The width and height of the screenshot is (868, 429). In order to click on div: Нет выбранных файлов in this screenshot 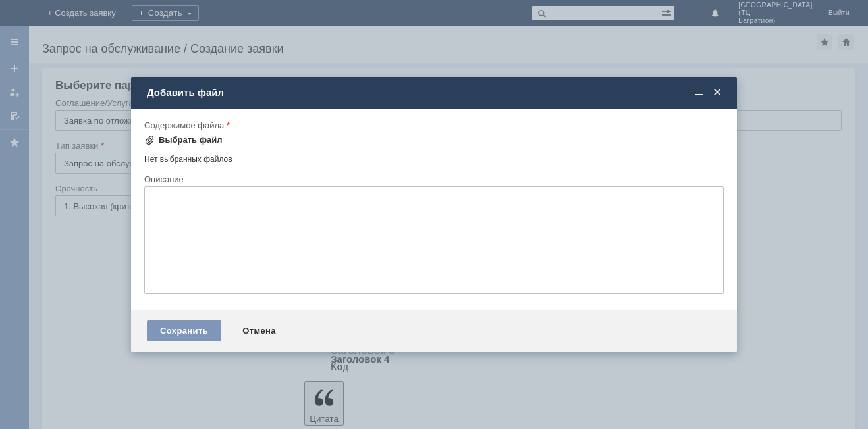, I will do `click(434, 157)`.